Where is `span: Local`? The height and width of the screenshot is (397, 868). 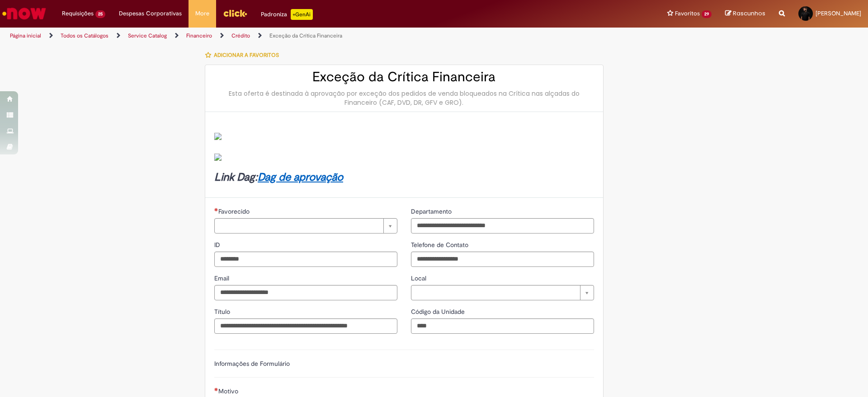 span: Local is located at coordinates (420, 278).